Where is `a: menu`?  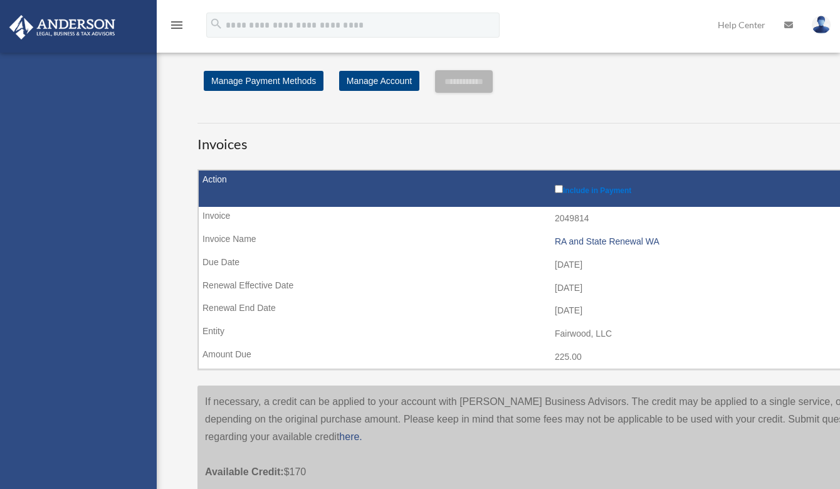
a: menu is located at coordinates (177, 27).